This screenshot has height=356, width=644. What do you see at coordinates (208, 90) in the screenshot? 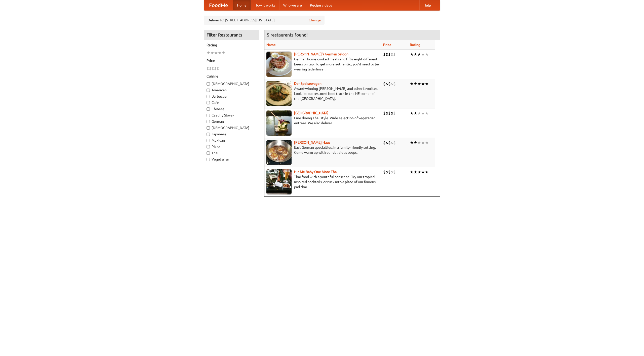
I see `input: American` at bounding box center [208, 90].